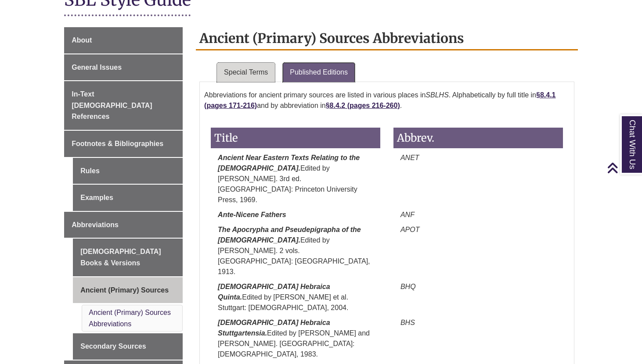 This screenshot has height=364, width=642. Describe the element at coordinates (408, 286) in the screenshot. I see `em: BHQ` at that location.